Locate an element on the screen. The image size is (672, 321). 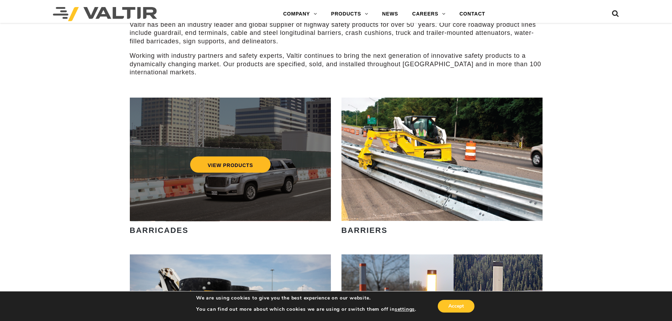
button: Accept is located at coordinates (456, 306).